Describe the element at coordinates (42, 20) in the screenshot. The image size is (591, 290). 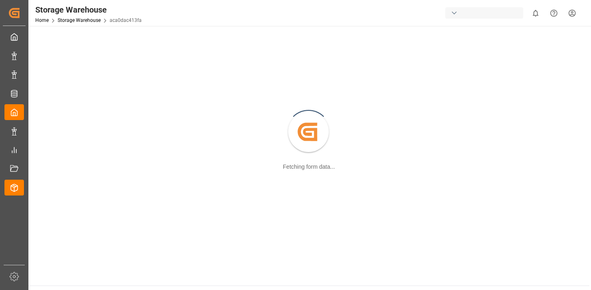
I see `a: Home` at that location.